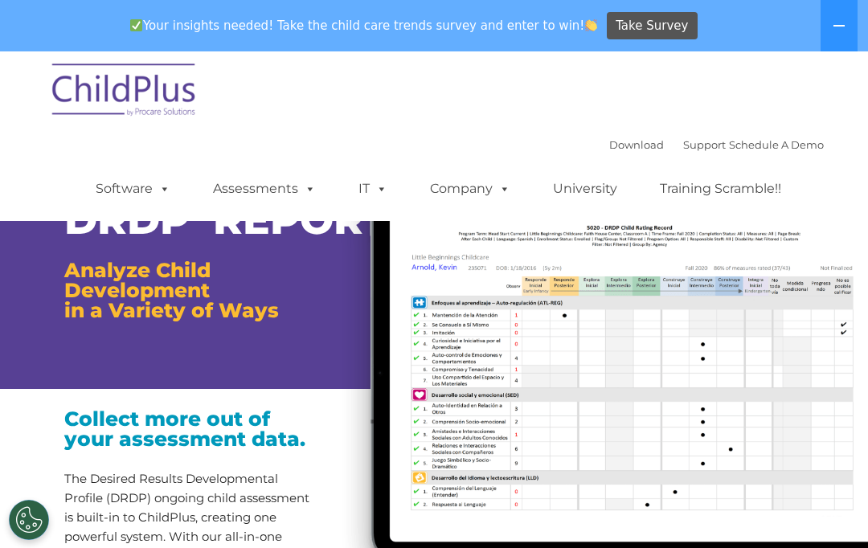 The height and width of the screenshot is (548, 868). I want to click on a: University, so click(585, 189).